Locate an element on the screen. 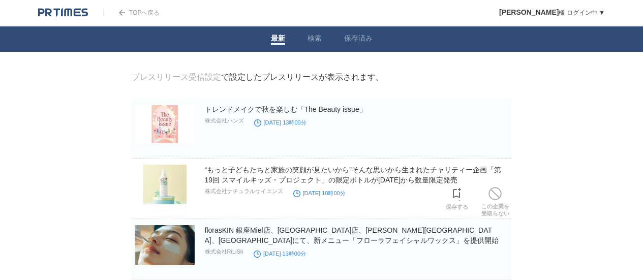  img: トレンドメイクで秋を楽しむ「The Beauty issue」 is located at coordinates (165, 124).